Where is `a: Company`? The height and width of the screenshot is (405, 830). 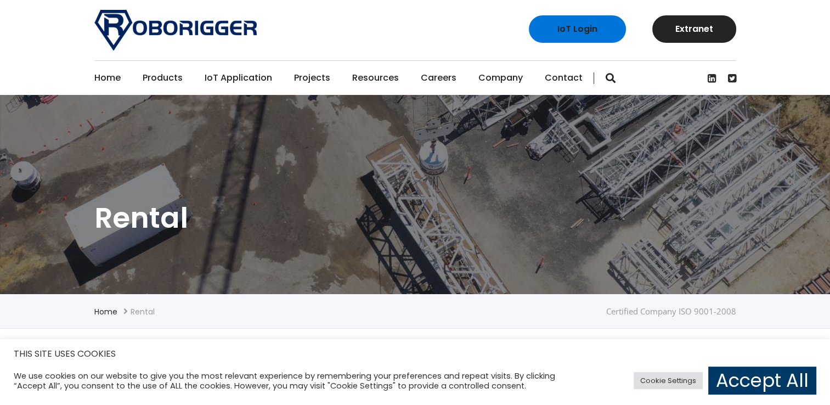 a: Company is located at coordinates (500, 78).